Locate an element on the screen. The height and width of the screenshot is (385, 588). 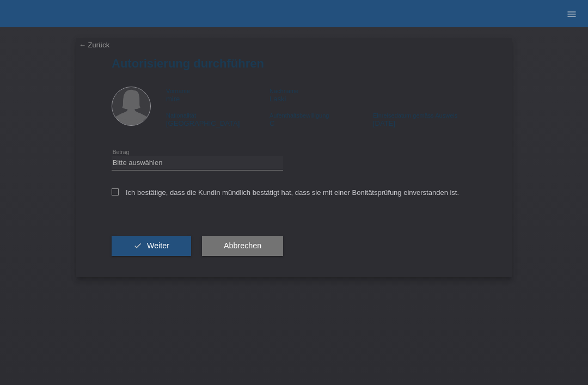
button: check Weiter is located at coordinates (151, 246).